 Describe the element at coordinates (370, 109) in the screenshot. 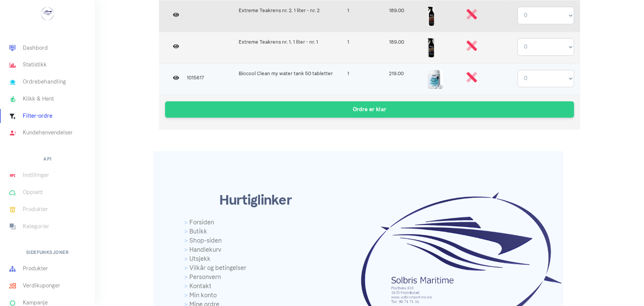

I see `button: Ordre er klar` at that location.